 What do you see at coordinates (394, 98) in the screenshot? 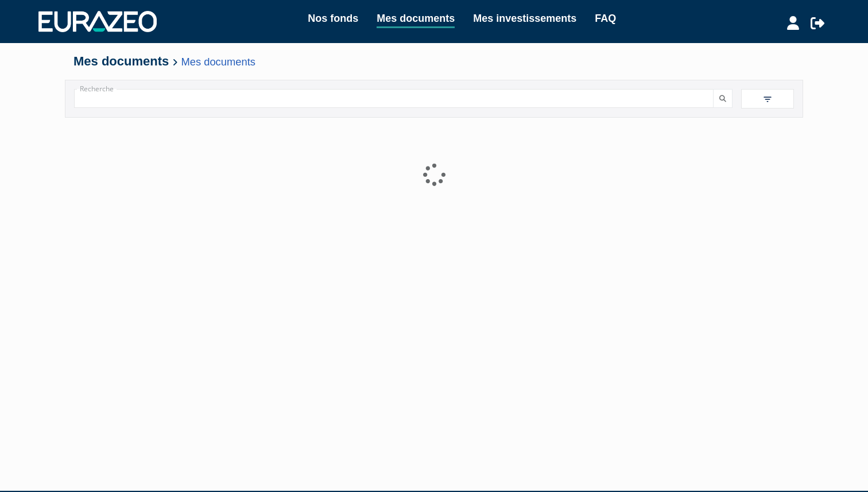
I see `input: Recherche` at bounding box center [394, 98].